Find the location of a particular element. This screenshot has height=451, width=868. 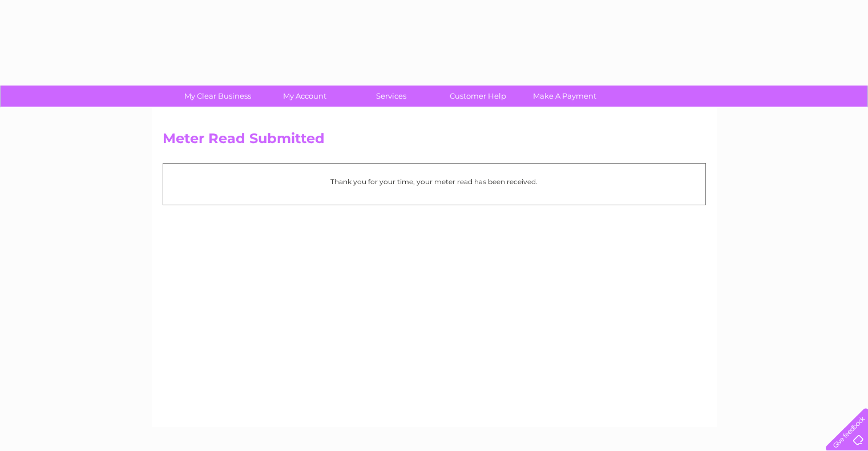

h2: Meter Read Submitted is located at coordinates (435, 142).